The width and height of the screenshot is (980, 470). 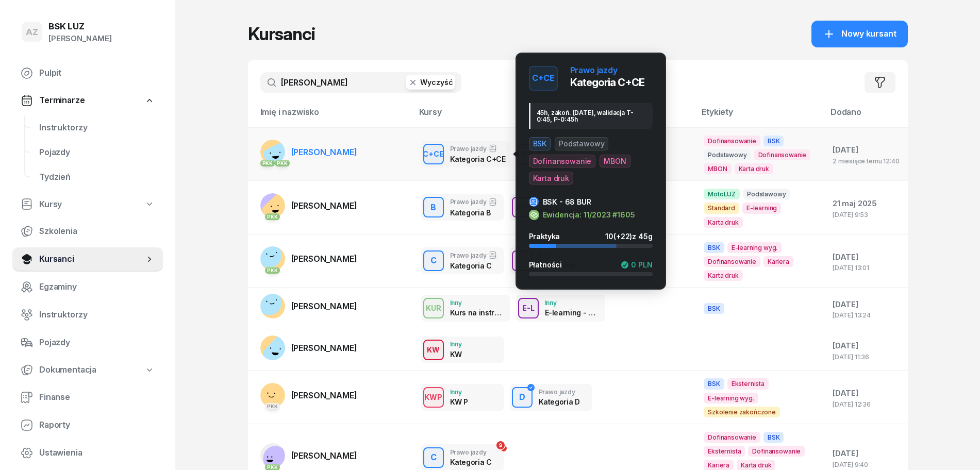 I want to click on div: Kategoria D, so click(x=559, y=401).